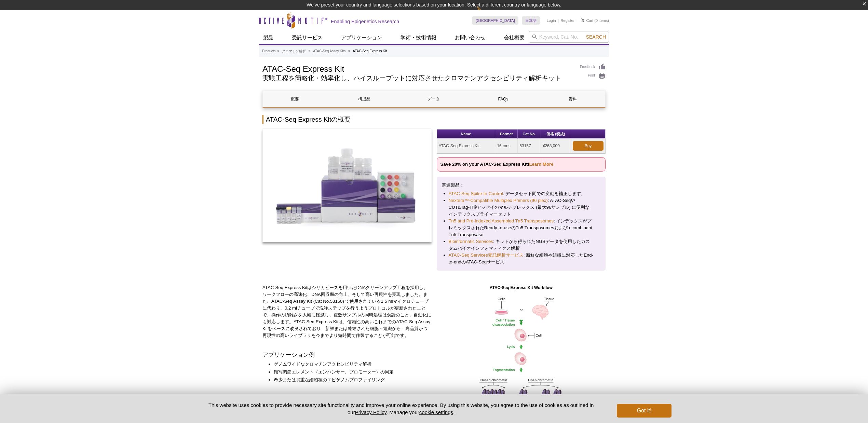  I want to click on a: アプリケーション, so click(362, 38).